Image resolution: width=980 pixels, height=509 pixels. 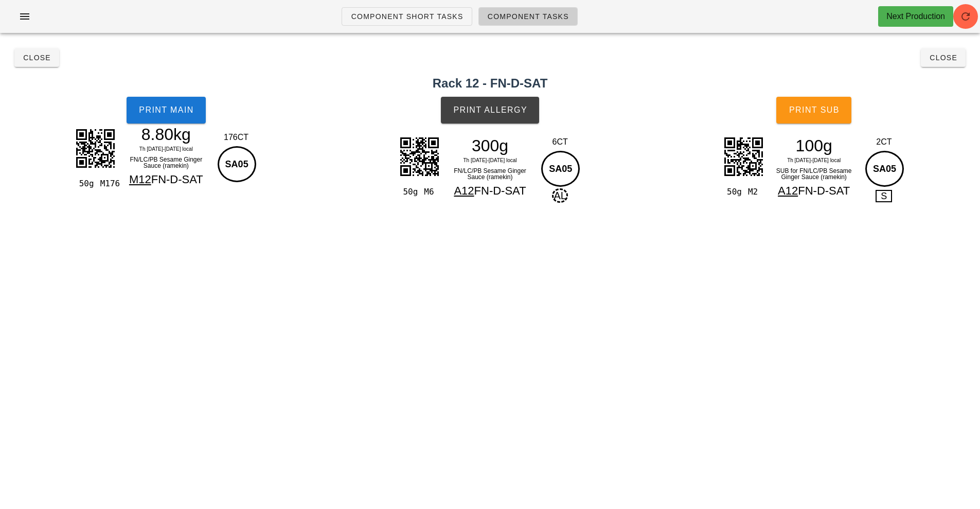 I want to click on div: 176CT, so click(x=236, y=137).